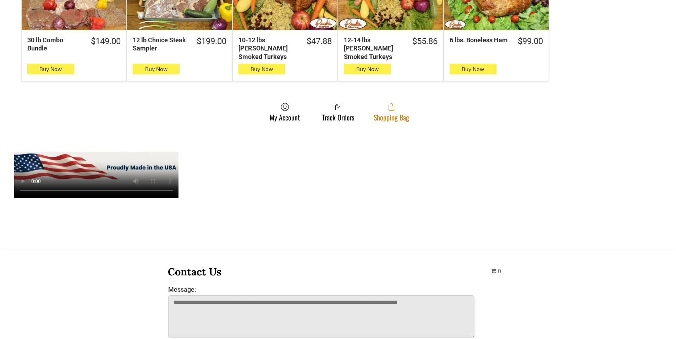 The height and width of the screenshot is (339, 676). What do you see at coordinates (54, 44) in the screenshot?
I see `div: 30 lb Combo Bundle` at bounding box center [54, 44].